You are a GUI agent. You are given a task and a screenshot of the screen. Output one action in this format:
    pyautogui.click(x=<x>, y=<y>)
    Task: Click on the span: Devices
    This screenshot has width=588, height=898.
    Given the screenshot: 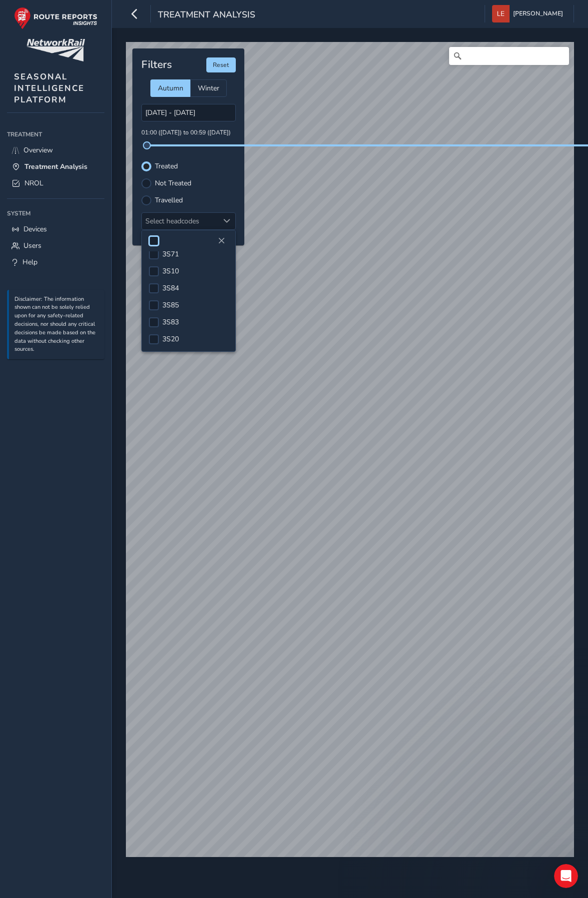 What is the action you would take?
    pyautogui.click(x=35, y=229)
    